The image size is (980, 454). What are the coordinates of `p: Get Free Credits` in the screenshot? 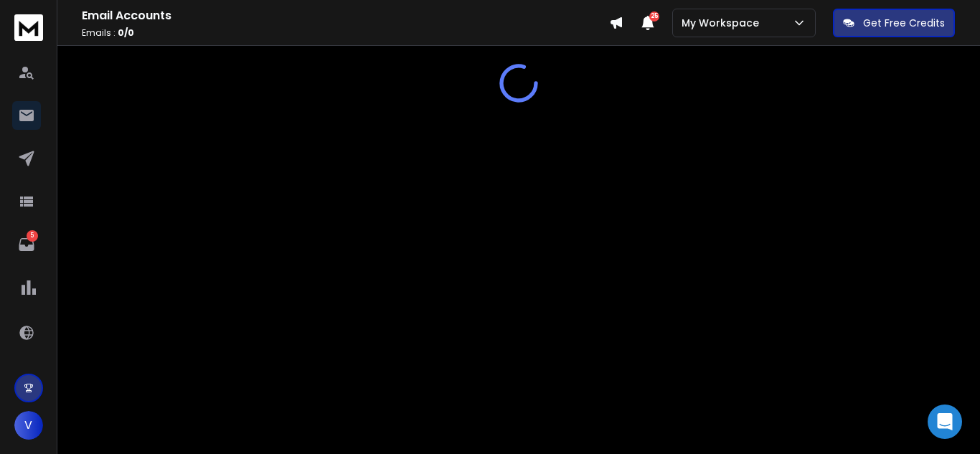 It's located at (903, 23).